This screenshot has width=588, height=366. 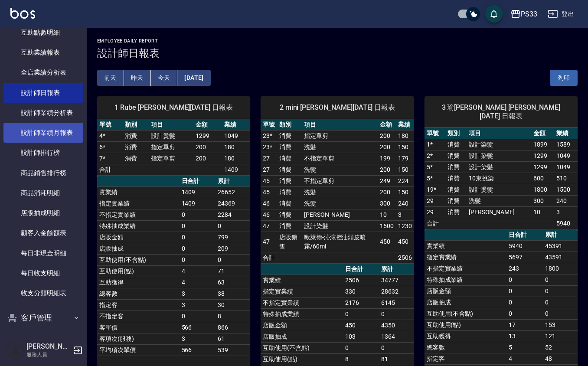 I want to click on button: 前天, so click(x=110, y=77).